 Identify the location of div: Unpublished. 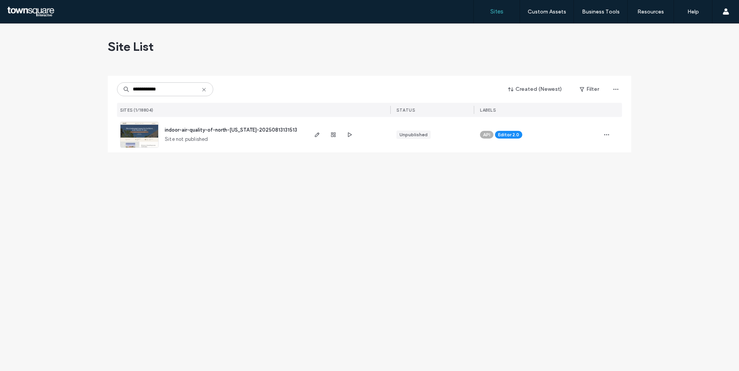
(413, 135).